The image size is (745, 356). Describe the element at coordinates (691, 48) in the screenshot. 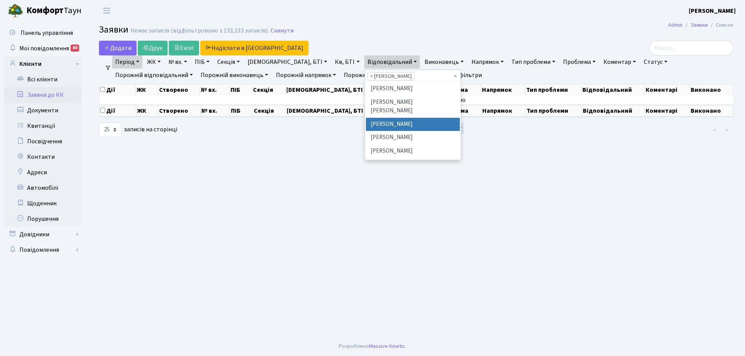

I see `input: Пошук...` at that location.